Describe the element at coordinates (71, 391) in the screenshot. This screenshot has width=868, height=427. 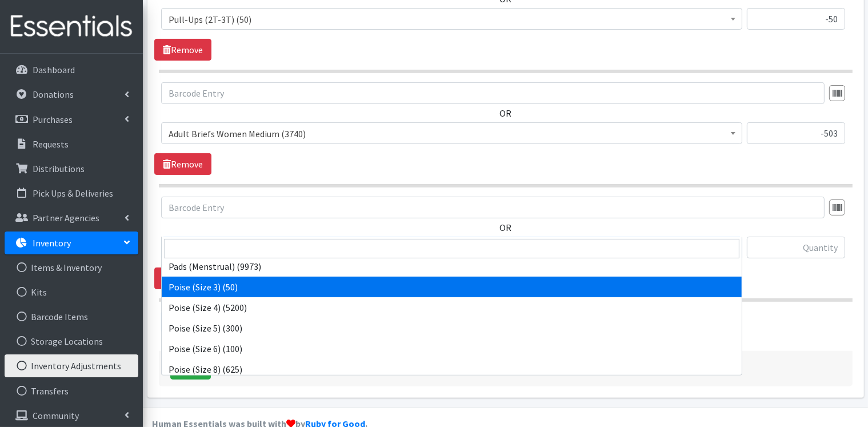
I see `a: Transfers` at that location.